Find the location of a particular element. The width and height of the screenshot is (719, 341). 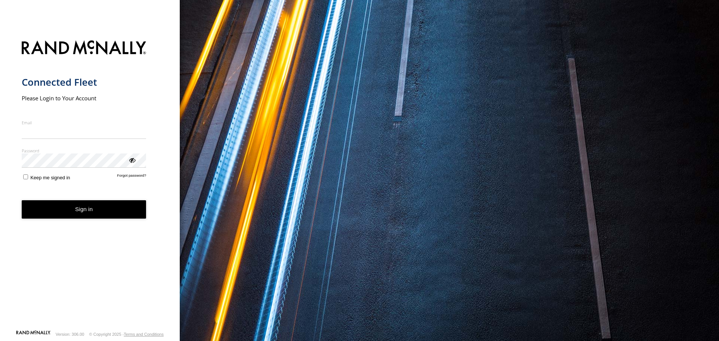

h1: Connected Fleet is located at coordinates (84, 82).